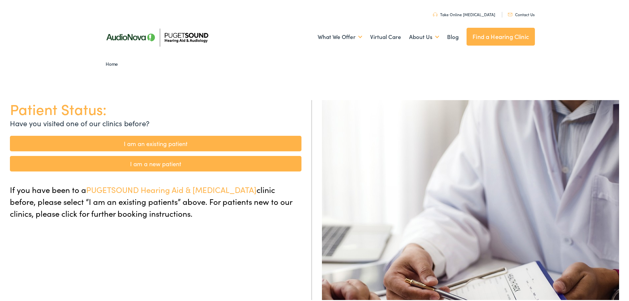  I want to click on h1: Patient Status:, so click(156, 107).